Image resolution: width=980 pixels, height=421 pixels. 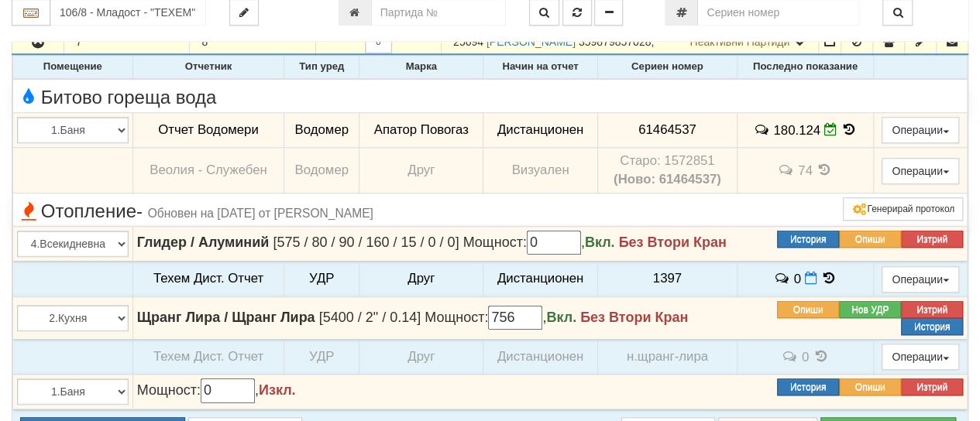 I want to click on th: Отчетник, so click(x=209, y=67).